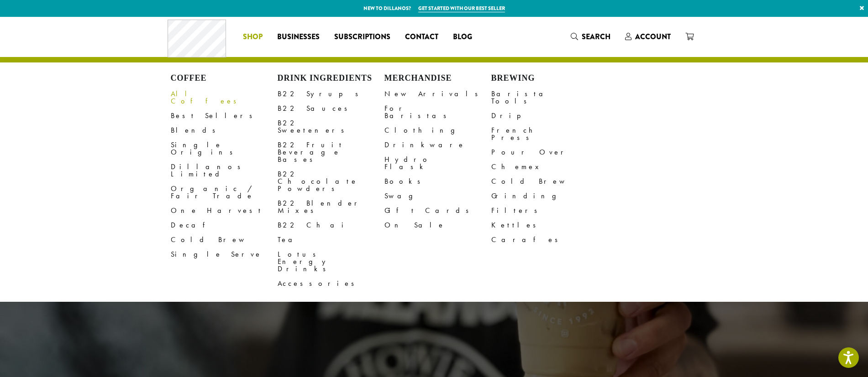 This screenshot has height=377, width=868. Describe the element at coordinates (224, 130) in the screenshot. I see `a: Blends` at that location.